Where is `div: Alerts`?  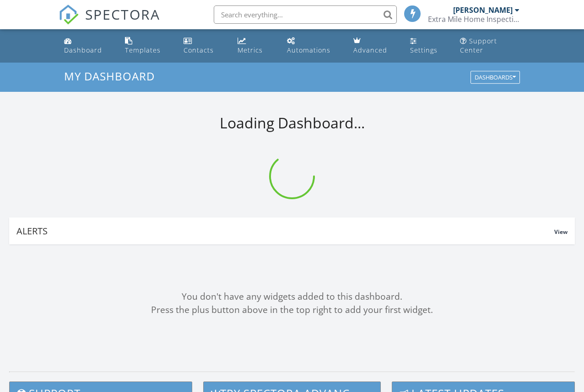 div: Alerts is located at coordinates (285, 231).